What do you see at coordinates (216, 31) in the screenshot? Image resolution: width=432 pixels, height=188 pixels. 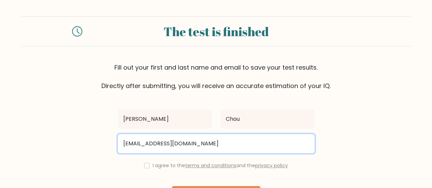 I see `div: The test is finished` at bounding box center [216, 31].